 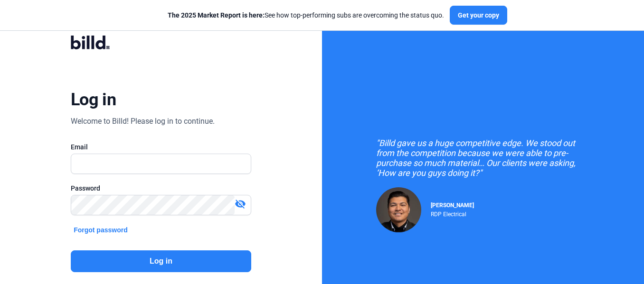 I want to click on span: The 2025 Market Report is here:, so click(x=216, y=15).